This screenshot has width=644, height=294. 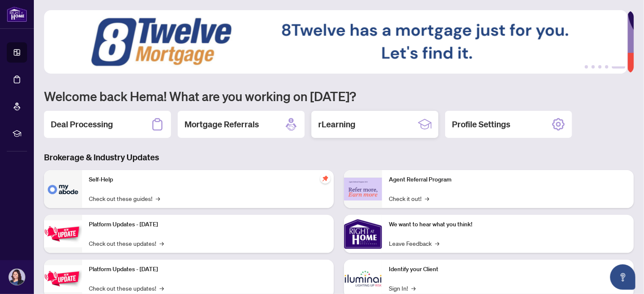 I want to click on h3: Brokerage & Industry Updates, so click(x=339, y=157).